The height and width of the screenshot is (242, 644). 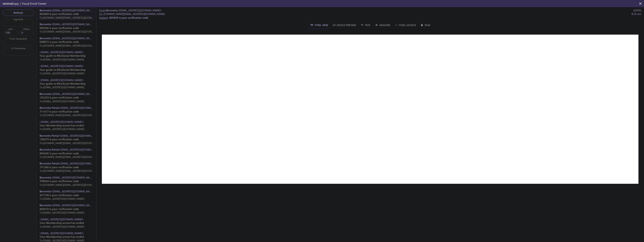 What do you see at coordinates (104, 18) in the screenshot?
I see `span: Subject` at bounding box center [104, 18].